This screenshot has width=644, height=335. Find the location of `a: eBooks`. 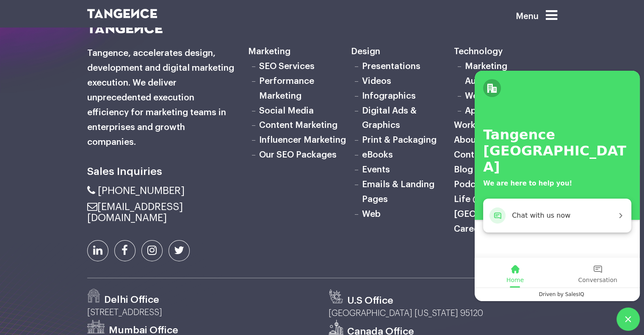

a: eBooks is located at coordinates (377, 154).